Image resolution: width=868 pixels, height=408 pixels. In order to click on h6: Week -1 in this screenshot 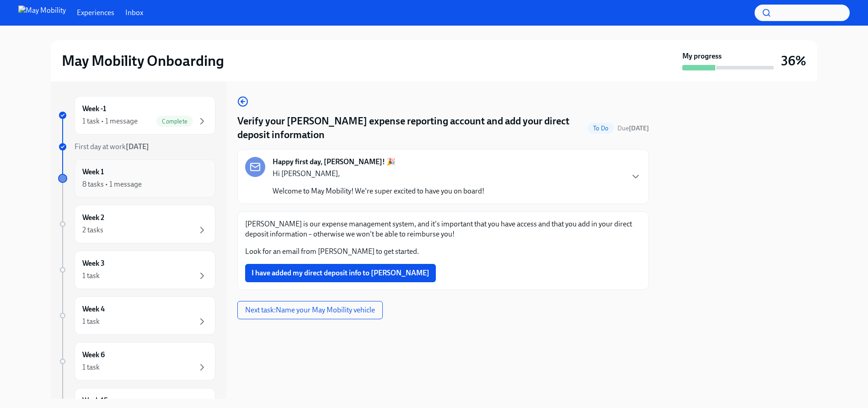, I will do `click(94, 109)`.